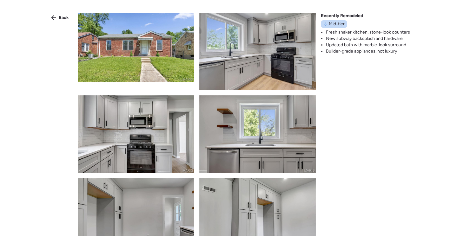 The height and width of the screenshot is (236, 457). Describe the element at coordinates (367, 51) in the screenshot. I see `li: Builder-grade appliances, not luxury` at that location.